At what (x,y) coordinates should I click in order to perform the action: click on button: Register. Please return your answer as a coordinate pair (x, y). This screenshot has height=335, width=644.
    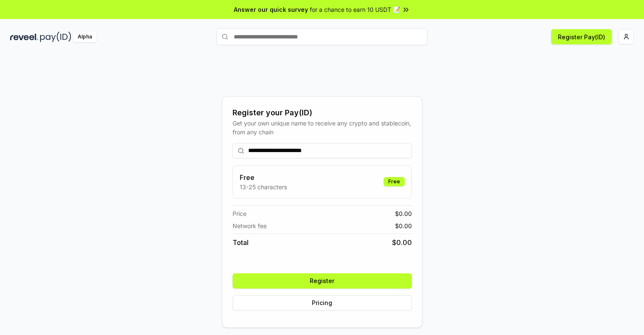
    Looking at the image, I should click on (322, 281).